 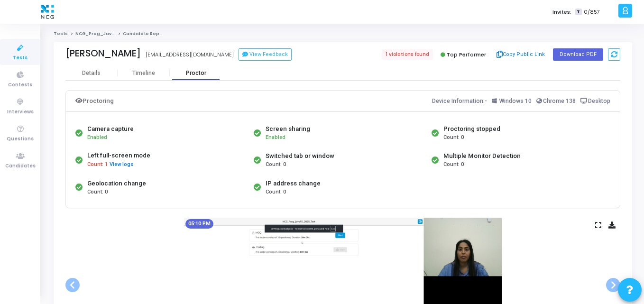 I want to click on div: Device Information:-, so click(x=521, y=101).